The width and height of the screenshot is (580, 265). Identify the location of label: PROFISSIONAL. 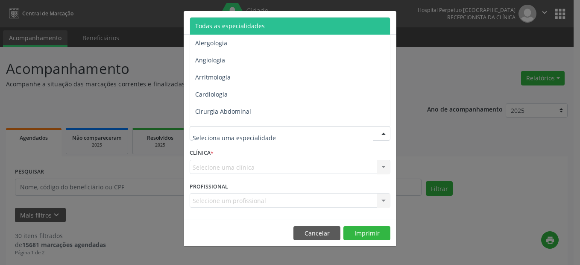
(209, 186).